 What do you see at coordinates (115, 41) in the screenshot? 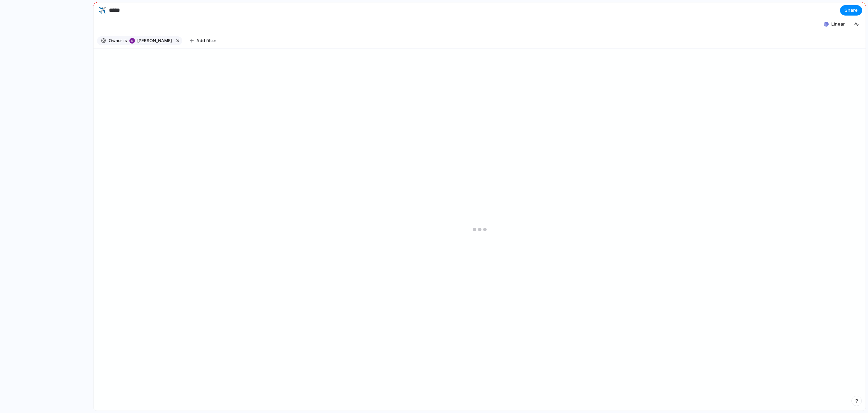
I see `span: Owner` at bounding box center [115, 41].